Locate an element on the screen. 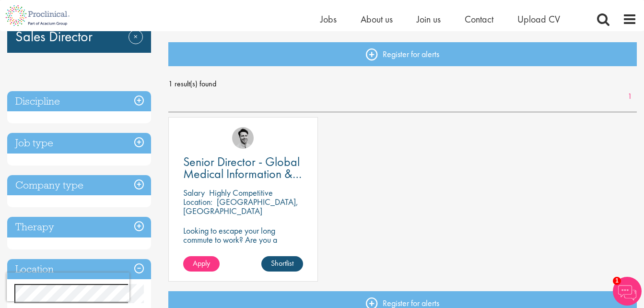 The width and height of the screenshot is (644, 308). a: 1 is located at coordinates (629, 96).